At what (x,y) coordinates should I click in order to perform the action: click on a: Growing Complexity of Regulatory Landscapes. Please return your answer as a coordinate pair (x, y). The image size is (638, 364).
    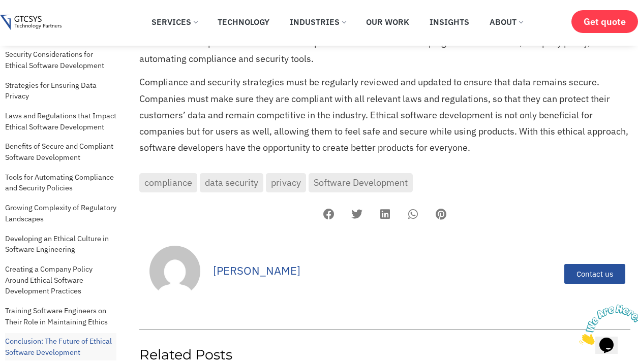
    Looking at the image, I should click on (61, 213).